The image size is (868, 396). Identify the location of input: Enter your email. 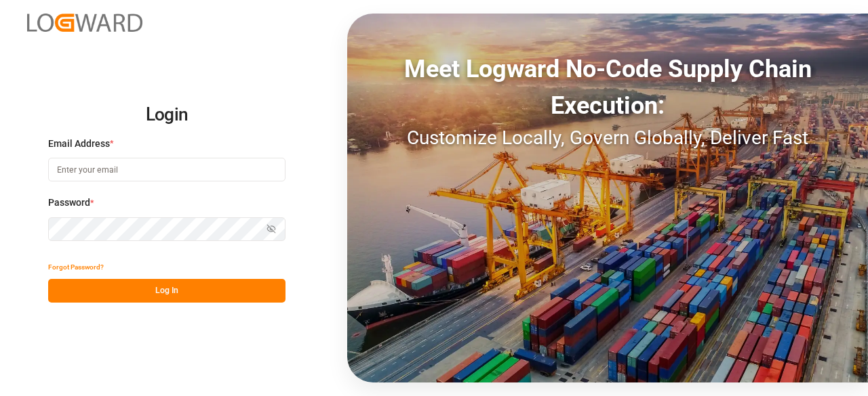
(166, 169).